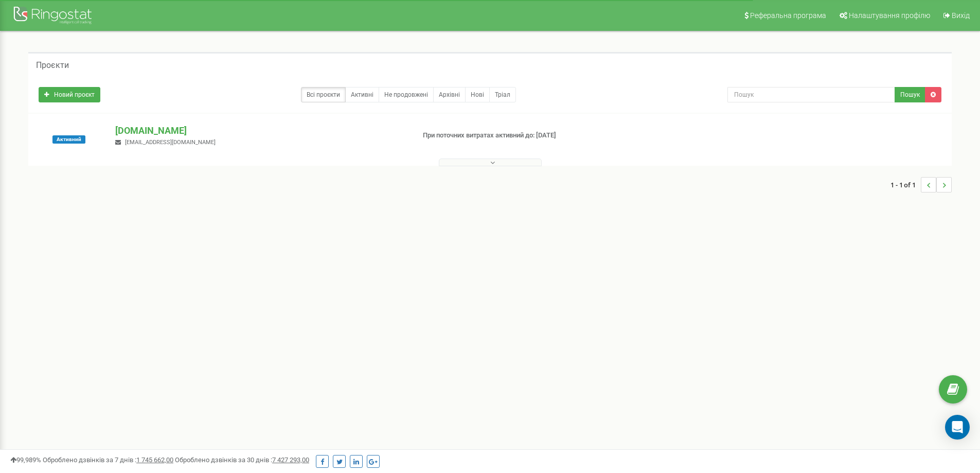  Describe the element at coordinates (960, 15) in the screenshot. I see `span: Вихід` at that location.